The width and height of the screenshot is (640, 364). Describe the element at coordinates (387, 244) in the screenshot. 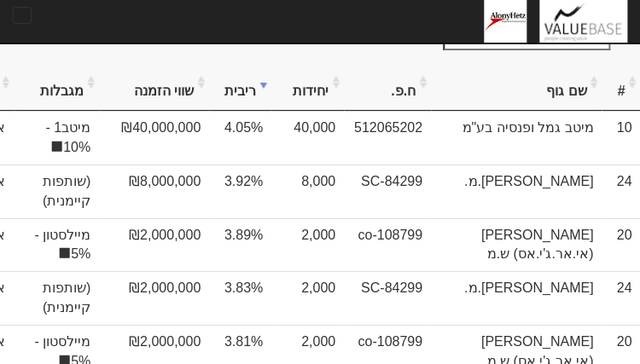

I see `td: co-108799` at that location.